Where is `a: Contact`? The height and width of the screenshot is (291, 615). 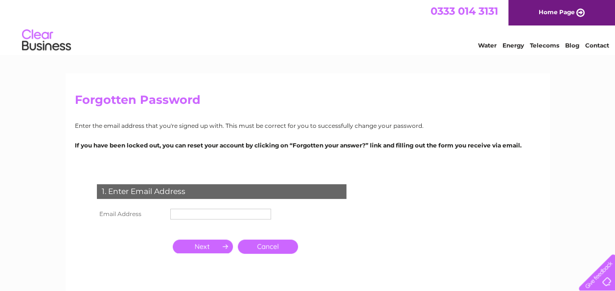 a: Contact is located at coordinates (597, 45).